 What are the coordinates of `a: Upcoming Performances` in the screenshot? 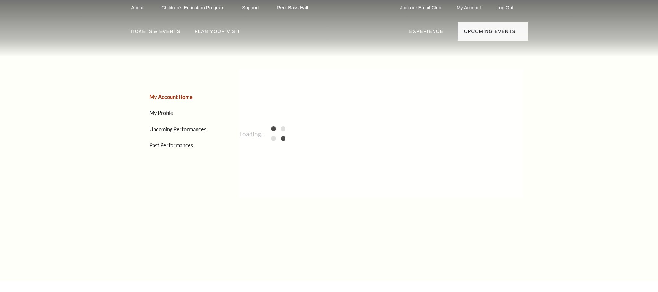 It's located at (178, 129).